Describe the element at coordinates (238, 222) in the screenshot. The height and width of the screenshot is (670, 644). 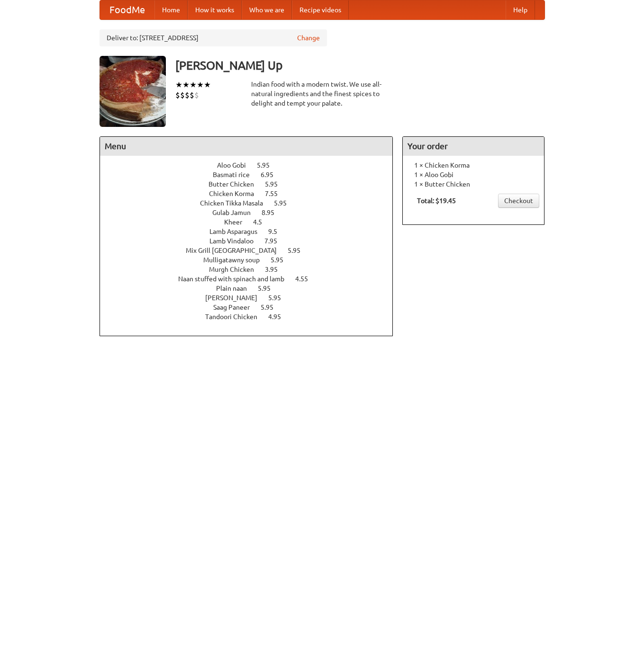
I see `span: Kheer` at that location.